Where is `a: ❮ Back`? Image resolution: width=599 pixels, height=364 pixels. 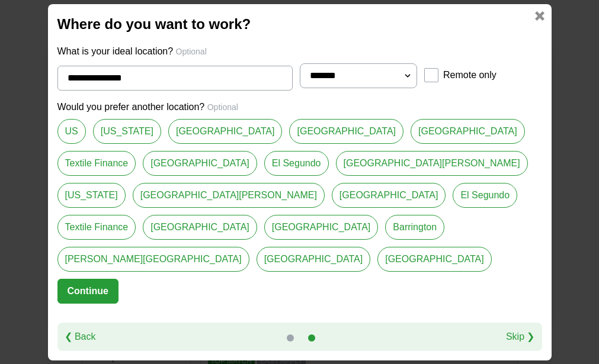
a: ❮ Back is located at coordinates (80, 337).